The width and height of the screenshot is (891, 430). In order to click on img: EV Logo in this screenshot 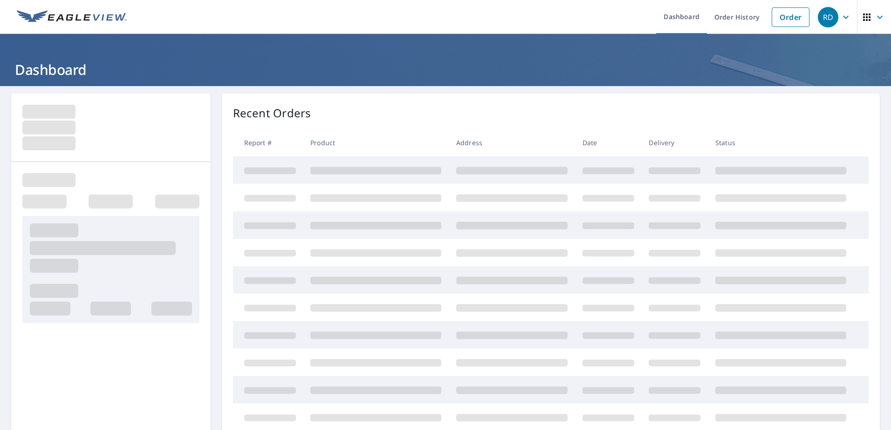, I will do `click(72, 17)`.